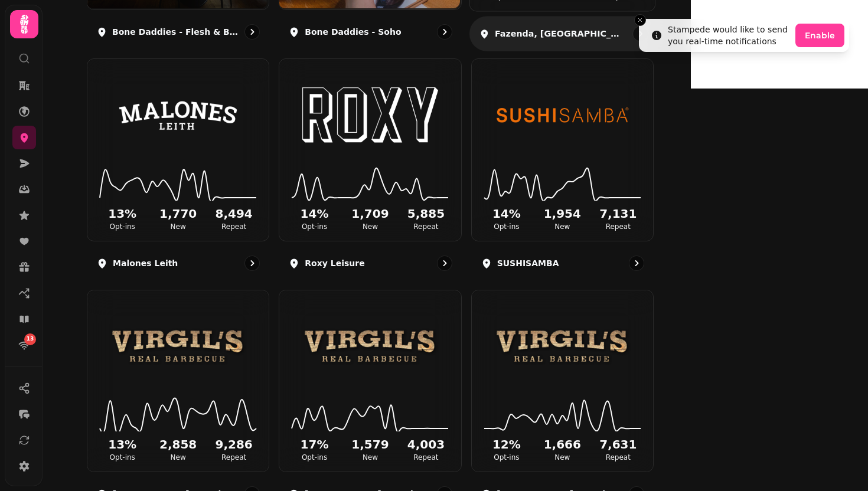 The height and width of the screenshot is (491, 868). What do you see at coordinates (729, 36) in the screenshot?
I see `div: Stampede would like to send you real-time notifications` at bounding box center [729, 36].